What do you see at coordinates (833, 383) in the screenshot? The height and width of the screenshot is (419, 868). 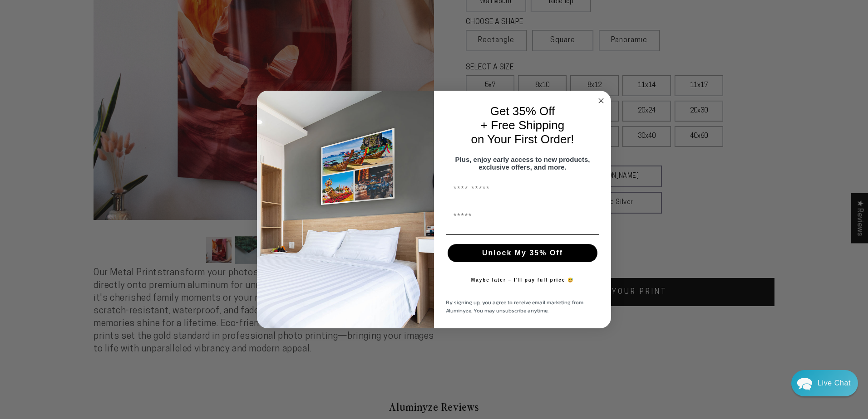 I see `div: Contact Us Directly` at bounding box center [833, 383].